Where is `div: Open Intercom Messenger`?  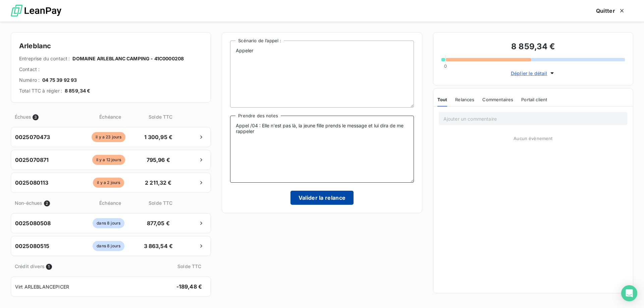 div: Open Intercom Messenger is located at coordinates (629, 293).